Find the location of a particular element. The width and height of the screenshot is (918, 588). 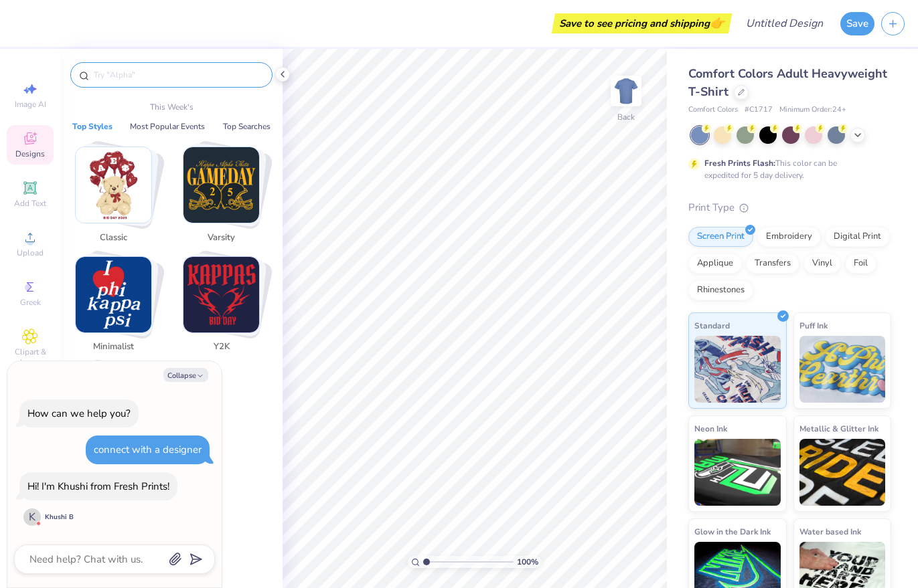

button: Stack Card Button Y2K is located at coordinates (225, 308).